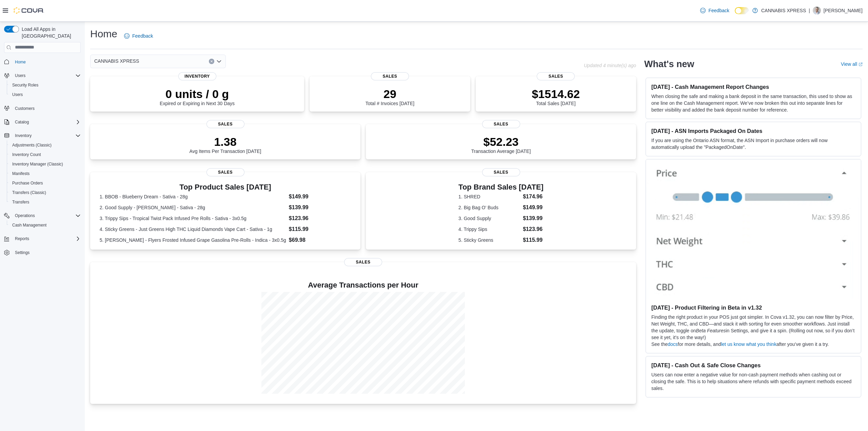  What do you see at coordinates (29, 192) in the screenshot?
I see `a: Transfers (Classic)` at bounding box center [29, 192].